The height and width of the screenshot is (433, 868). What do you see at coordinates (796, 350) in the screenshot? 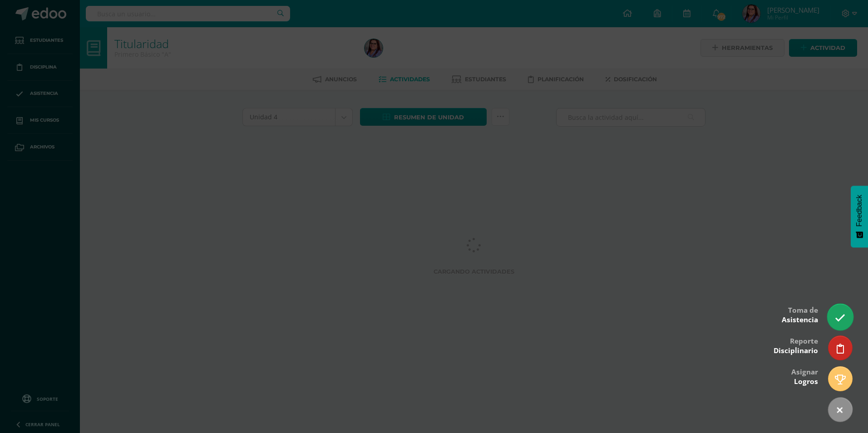
I see `span: Disciplinario` at bounding box center [796, 350].